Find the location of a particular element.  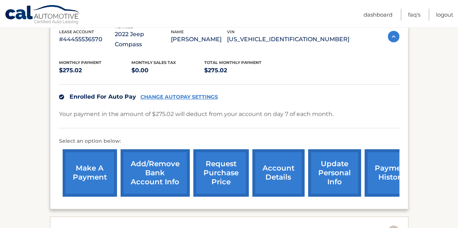

a: Cal Automotive is located at coordinates (43, 15).